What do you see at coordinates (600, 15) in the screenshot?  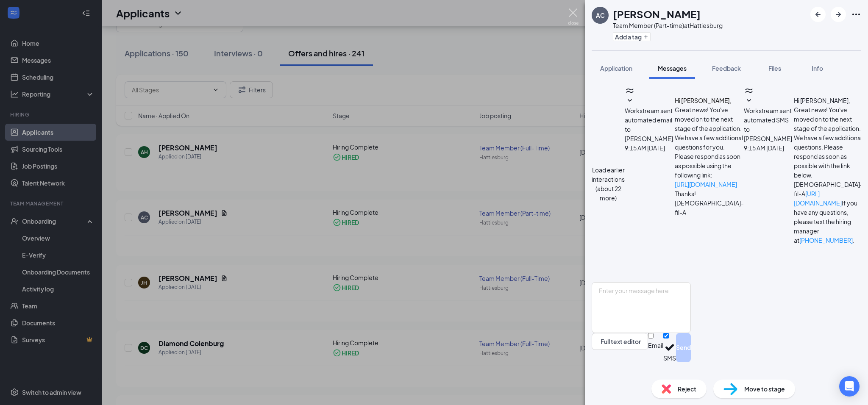 I see `div: AC` at bounding box center [600, 15].